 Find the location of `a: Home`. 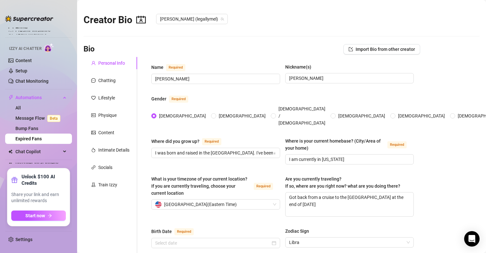

a: Home is located at coordinates (22, 28).